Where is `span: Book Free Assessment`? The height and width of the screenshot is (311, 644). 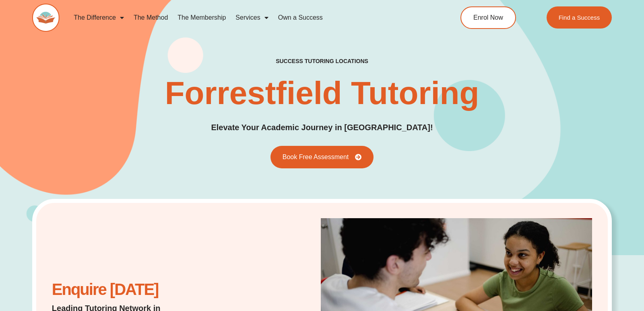
span: Book Free Assessment is located at coordinates (316, 157).